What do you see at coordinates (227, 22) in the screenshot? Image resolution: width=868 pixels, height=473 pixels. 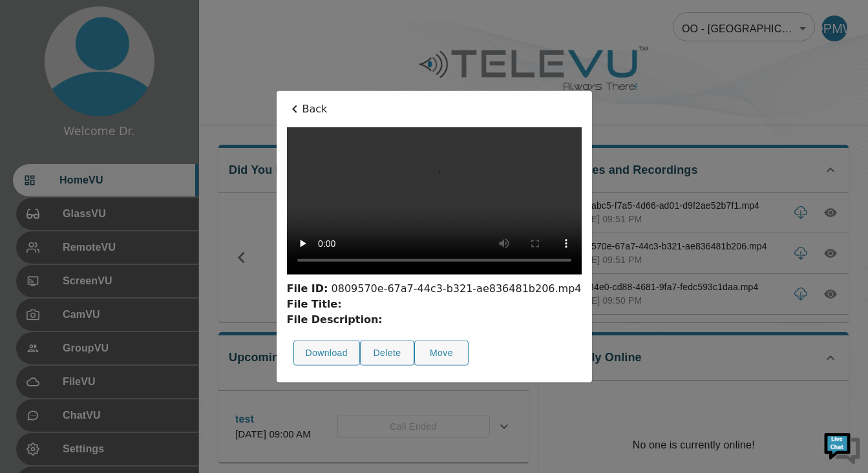 I see `div: Minimize live chat window` at bounding box center [227, 22].